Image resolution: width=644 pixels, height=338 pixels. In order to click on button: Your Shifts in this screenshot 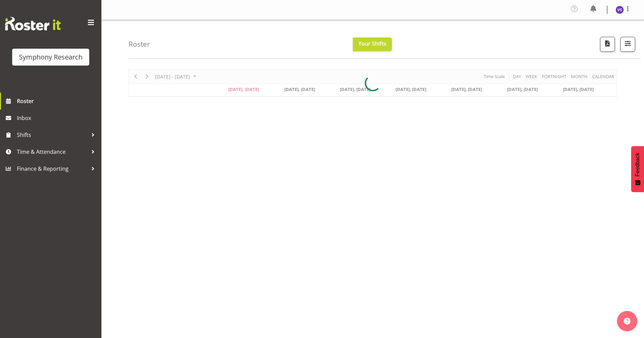, I will do `click(372, 44)`.